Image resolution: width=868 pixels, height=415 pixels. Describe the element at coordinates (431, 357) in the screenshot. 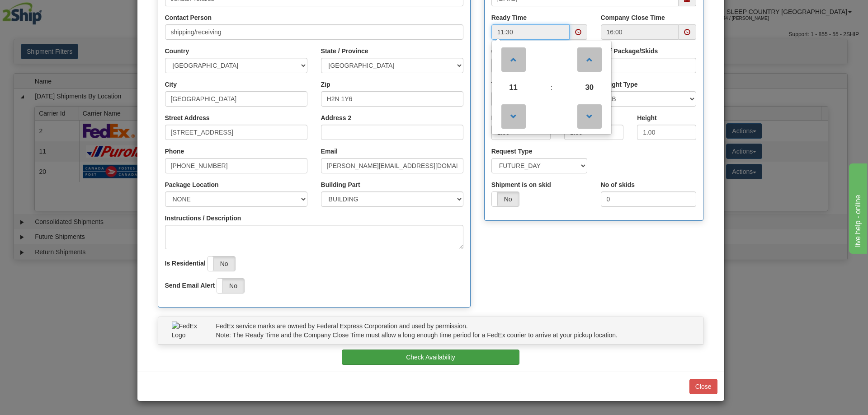

I see `button: Check Availability` at that location.